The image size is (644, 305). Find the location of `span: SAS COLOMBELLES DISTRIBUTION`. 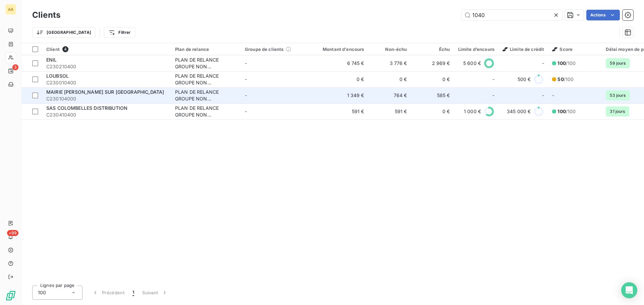

span: SAS COLOMBELLES DISTRIBUTION is located at coordinates (87, 108).